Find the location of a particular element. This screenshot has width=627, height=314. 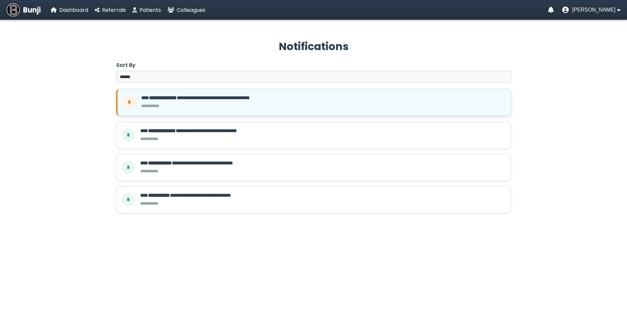

a: Dashboard is located at coordinates (69, 10).